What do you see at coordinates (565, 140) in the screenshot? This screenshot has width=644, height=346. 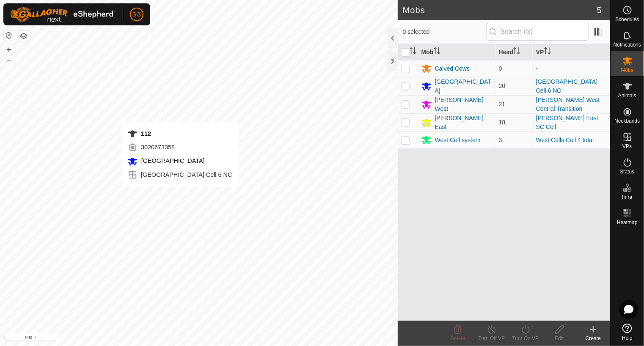 I see `a: West Cells Cell 4 total` at bounding box center [565, 140].